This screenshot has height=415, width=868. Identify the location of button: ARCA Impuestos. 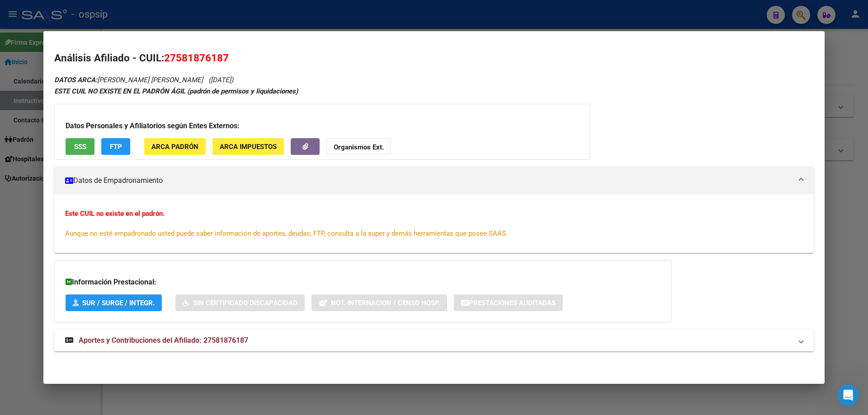
(248, 147).